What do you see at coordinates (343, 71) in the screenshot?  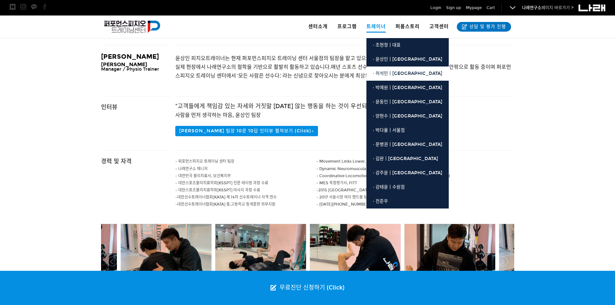 I see `span: 매년 스포츠 선수들을 위해 현장 의무지원 업무 등 센터 안팎으로 활동 중이며 퍼포먼스피지오 트레이닝 센터에서 ‘모든 사람은 선수다.’ 라는 신념으로 찾아오시는 분에게 최상의 ...` at bounding box center [343, 71].